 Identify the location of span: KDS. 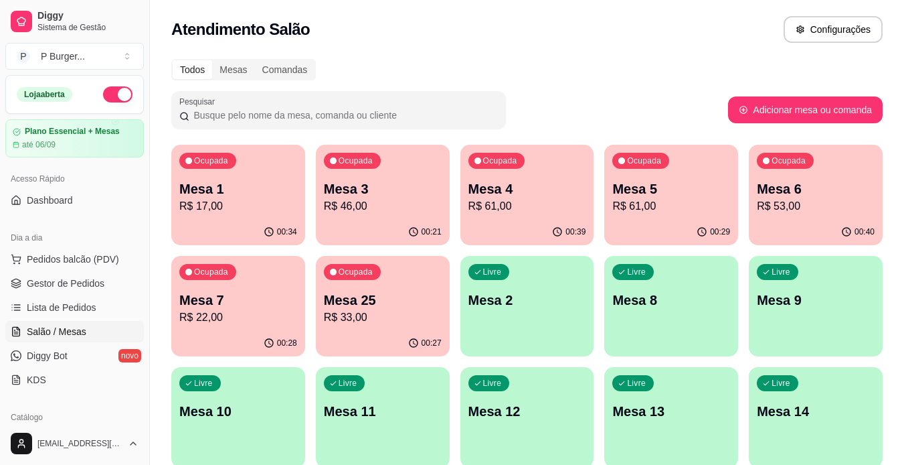
(36, 380).